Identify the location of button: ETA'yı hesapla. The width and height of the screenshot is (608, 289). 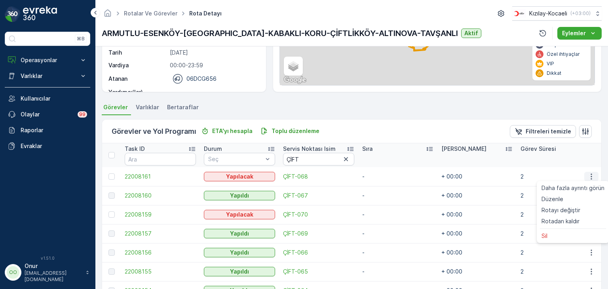
(227, 131).